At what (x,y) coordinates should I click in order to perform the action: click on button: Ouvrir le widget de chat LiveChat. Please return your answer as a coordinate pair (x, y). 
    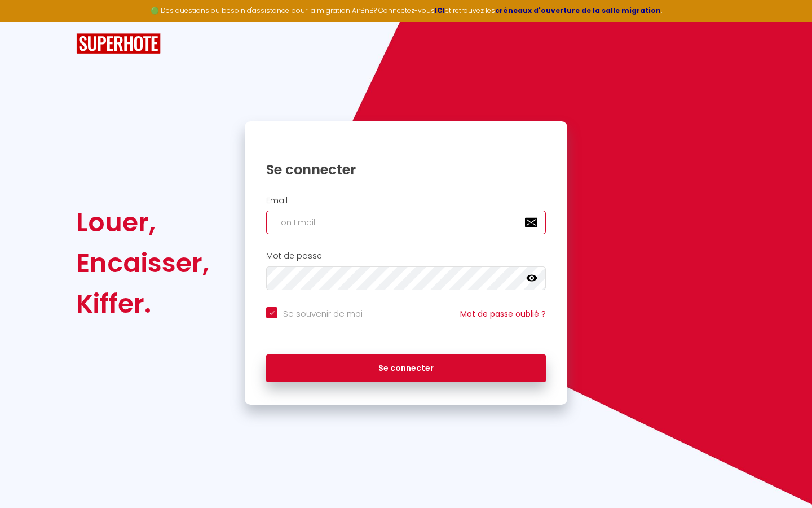
    Looking at the image, I should click on (26, 21).